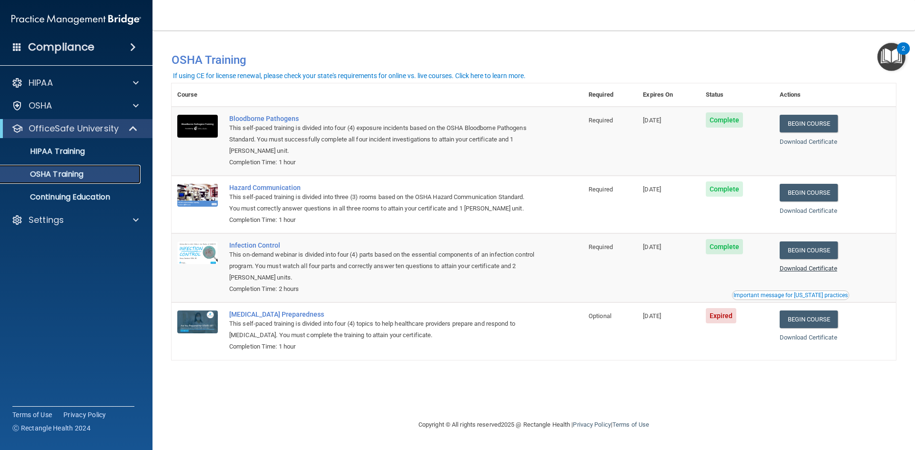  What do you see at coordinates (891, 57) in the screenshot?
I see `button: Open Resource Center, 2 new notifications` at bounding box center [891, 57].